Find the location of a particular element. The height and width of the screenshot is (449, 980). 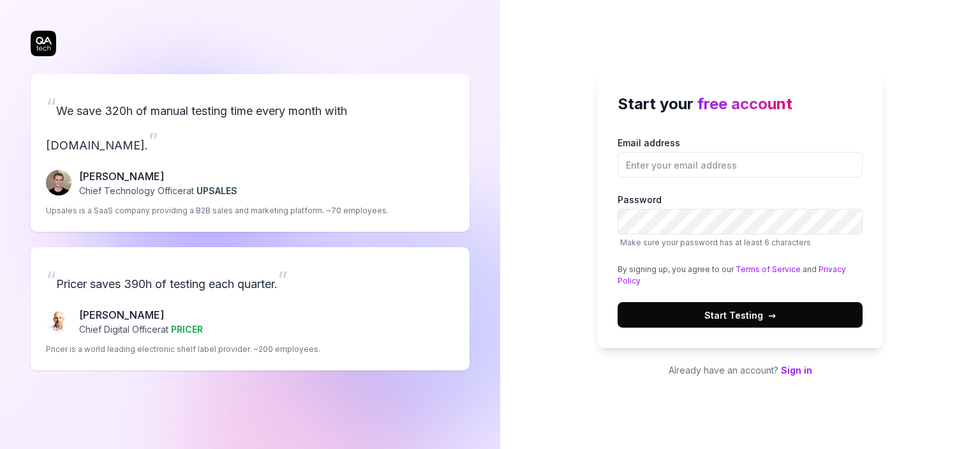

img: Chris Chalkitis is located at coordinates (59, 321).